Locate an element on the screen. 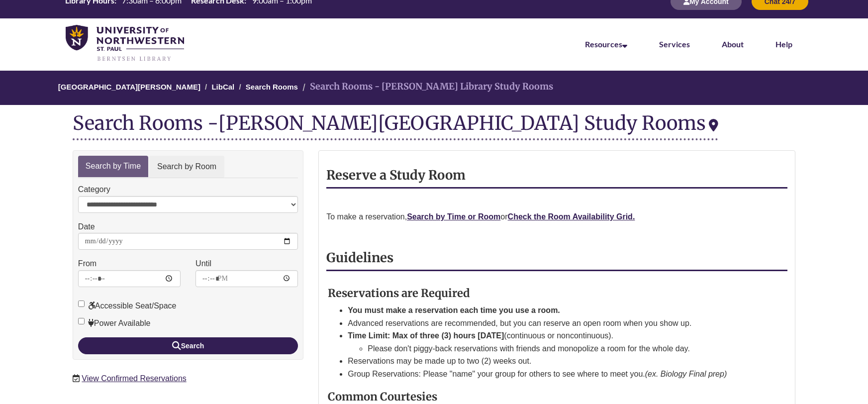 The width and height of the screenshot is (868, 404). a: Search by Time or Room is located at coordinates (454, 216).